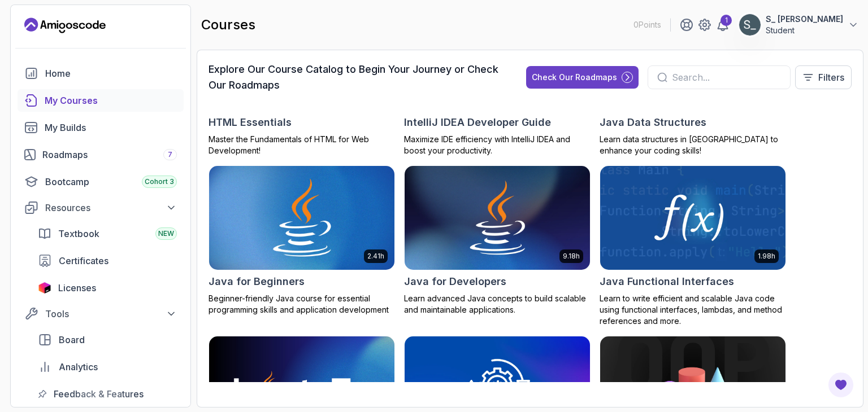 The width and height of the screenshot is (868, 412). Describe the element at coordinates (497, 305) in the screenshot. I see `p: Learn advanced Java concepts to build scalable and maintainable applications.` at that location.